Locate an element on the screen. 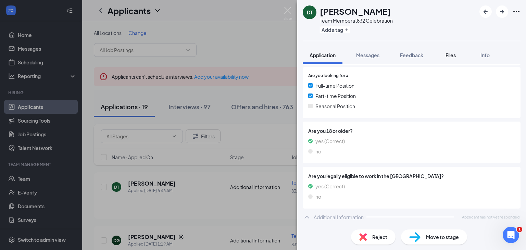 The width and height of the screenshot is (526, 250). span: Full-time Position is located at coordinates (335, 86).